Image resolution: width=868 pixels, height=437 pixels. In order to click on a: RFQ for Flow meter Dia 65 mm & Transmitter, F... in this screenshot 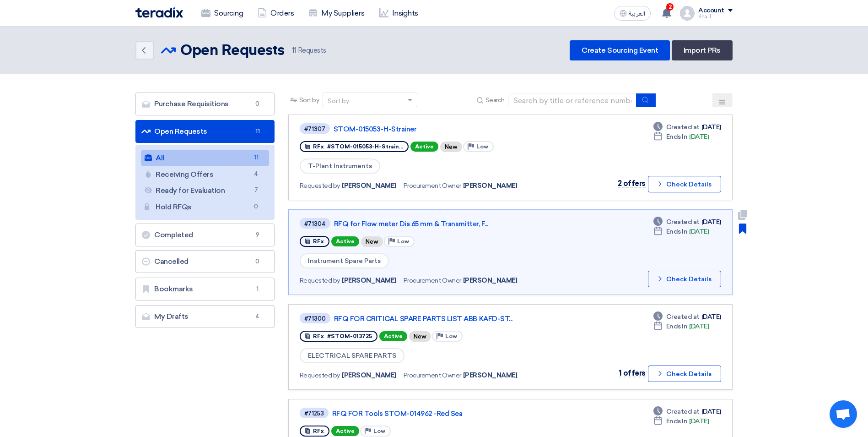, I will do `click(448, 224)`.